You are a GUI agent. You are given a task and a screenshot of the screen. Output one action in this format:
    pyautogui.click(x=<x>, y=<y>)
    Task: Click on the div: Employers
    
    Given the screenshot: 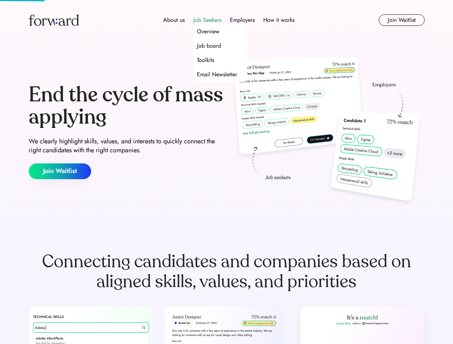 What is the action you would take?
    pyautogui.click(x=242, y=20)
    